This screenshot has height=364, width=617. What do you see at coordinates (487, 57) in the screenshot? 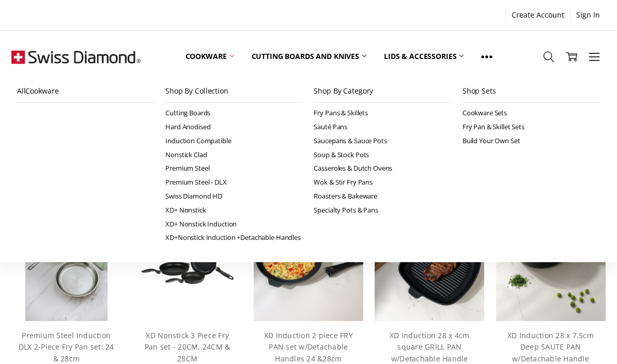
I see `a: Show All` at bounding box center [487, 57].